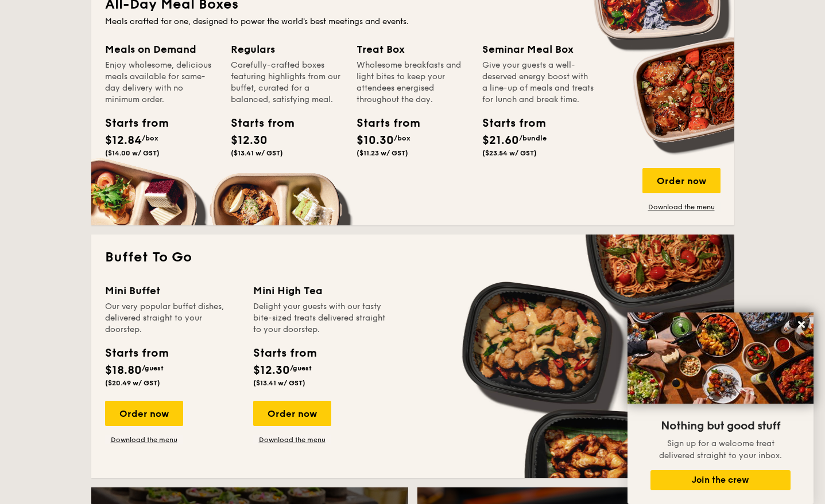  What do you see at coordinates (537, 82) in the screenshot?
I see `div: Give your guests a well-deserved energy boost with a line-up of meals and treats for lunch and br...` at bounding box center [537, 82].